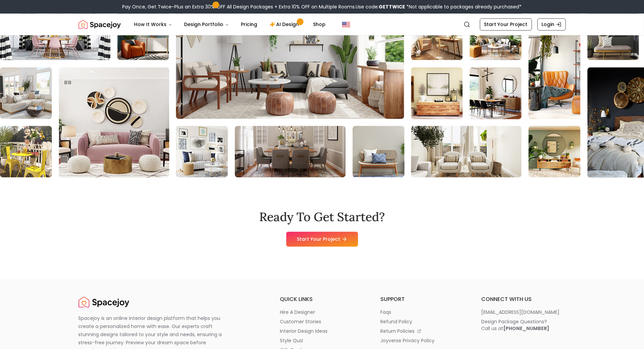 The image size is (644, 349). Describe the element at coordinates (249, 24) in the screenshot. I see `a: Pricing` at that location.